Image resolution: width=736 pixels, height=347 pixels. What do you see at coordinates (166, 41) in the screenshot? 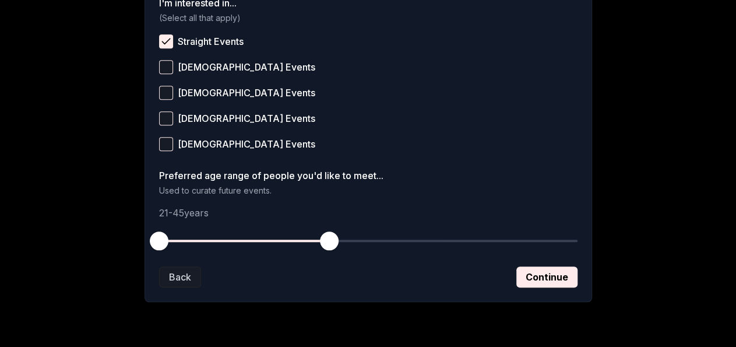
I see `button: Straight Events` at bounding box center [166, 41].